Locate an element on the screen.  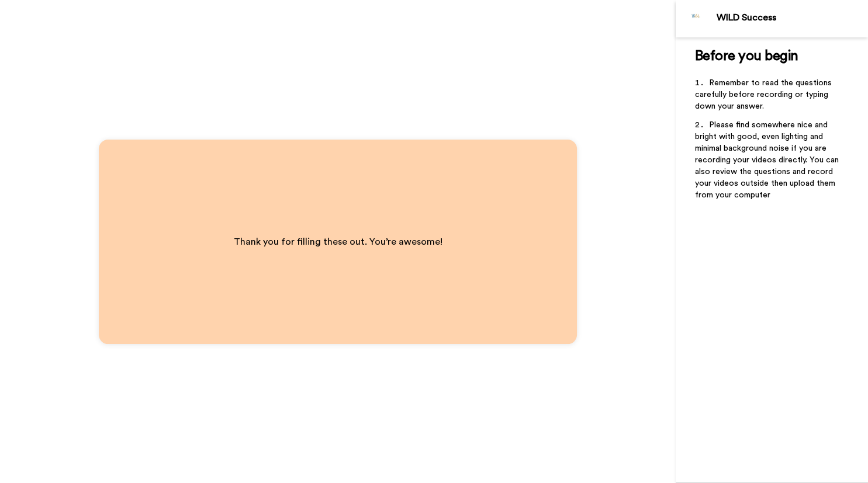
span: Remember to read the questions carefully before recording or typing down your answer. is located at coordinates (764, 94).